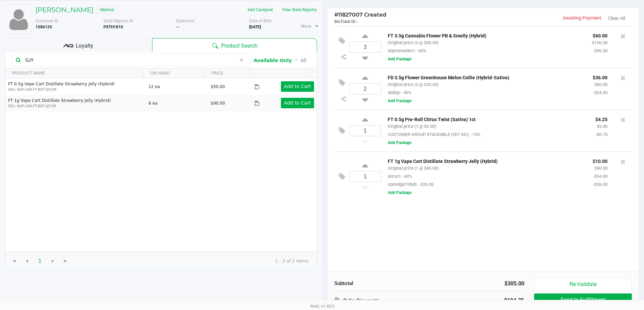 The height and width of the screenshot is (310, 644). I want to click on p: $4.25, so click(601, 118).